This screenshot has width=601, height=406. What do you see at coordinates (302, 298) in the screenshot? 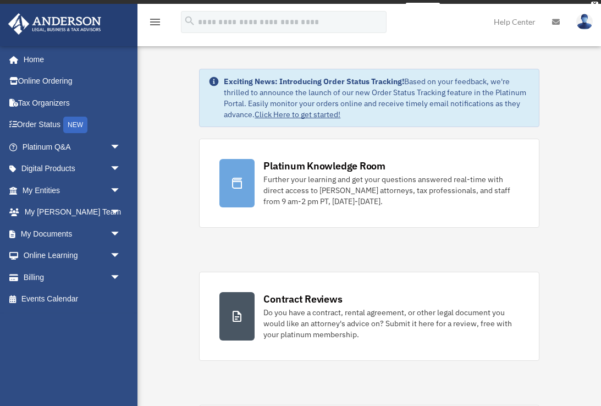
I see `div: Contract Reviews` at bounding box center [302, 298].